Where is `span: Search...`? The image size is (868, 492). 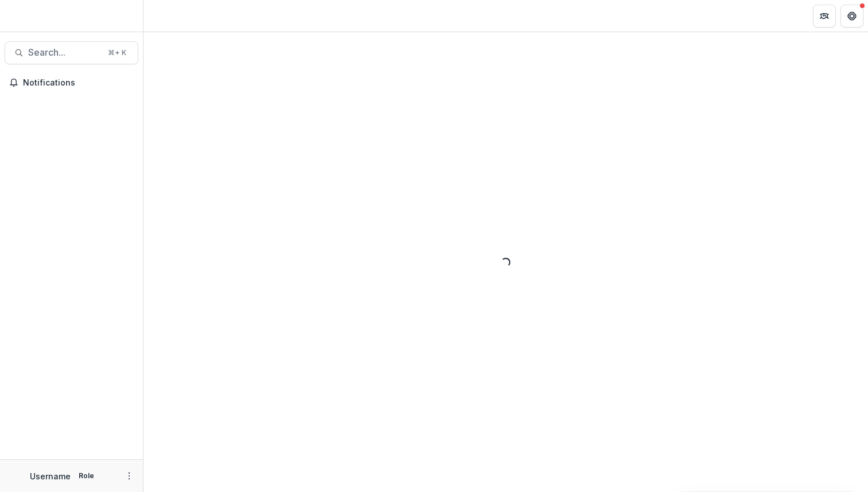
span: Search... is located at coordinates (64, 53).